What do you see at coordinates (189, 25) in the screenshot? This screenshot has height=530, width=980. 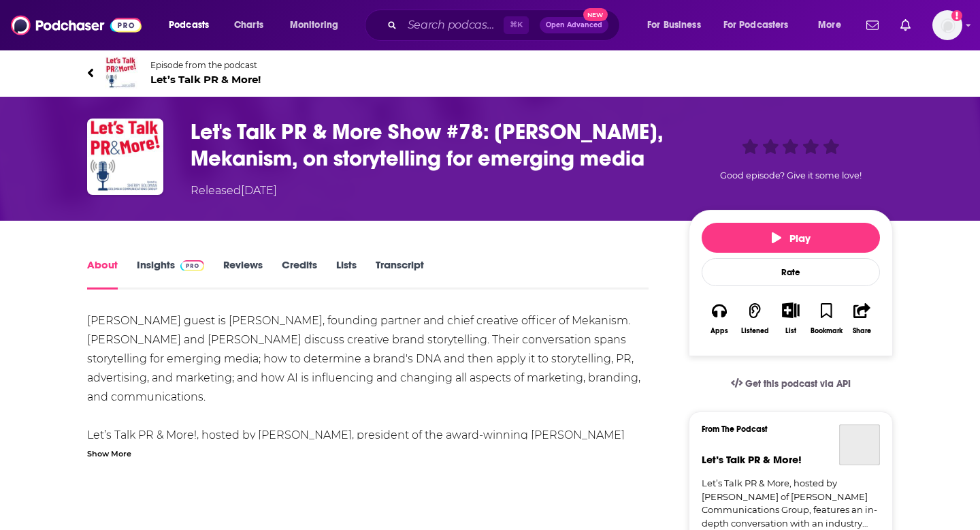 I see `span: Podcasts` at bounding box center [189, 25].